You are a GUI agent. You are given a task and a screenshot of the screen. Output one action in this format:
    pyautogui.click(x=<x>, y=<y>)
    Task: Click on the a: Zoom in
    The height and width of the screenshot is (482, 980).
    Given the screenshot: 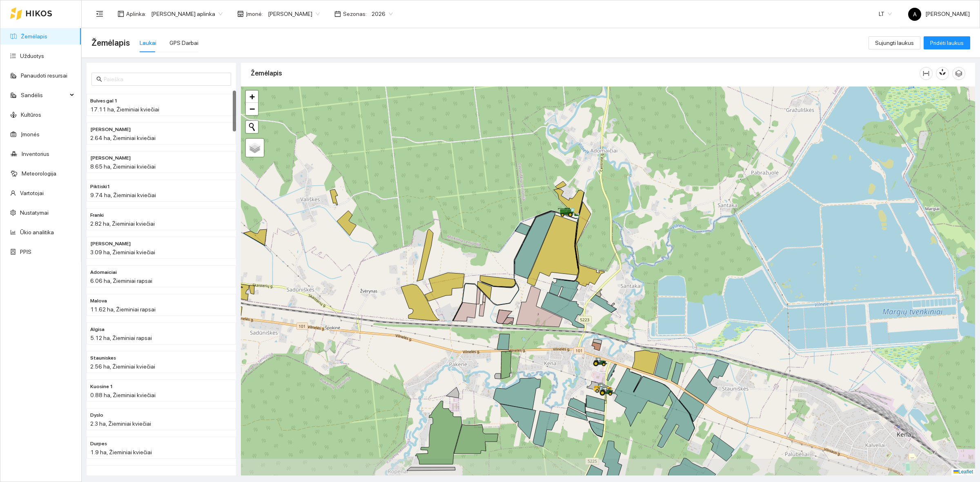 What is the action you would take?
    pyautogui.click(x=252, y=97)
    